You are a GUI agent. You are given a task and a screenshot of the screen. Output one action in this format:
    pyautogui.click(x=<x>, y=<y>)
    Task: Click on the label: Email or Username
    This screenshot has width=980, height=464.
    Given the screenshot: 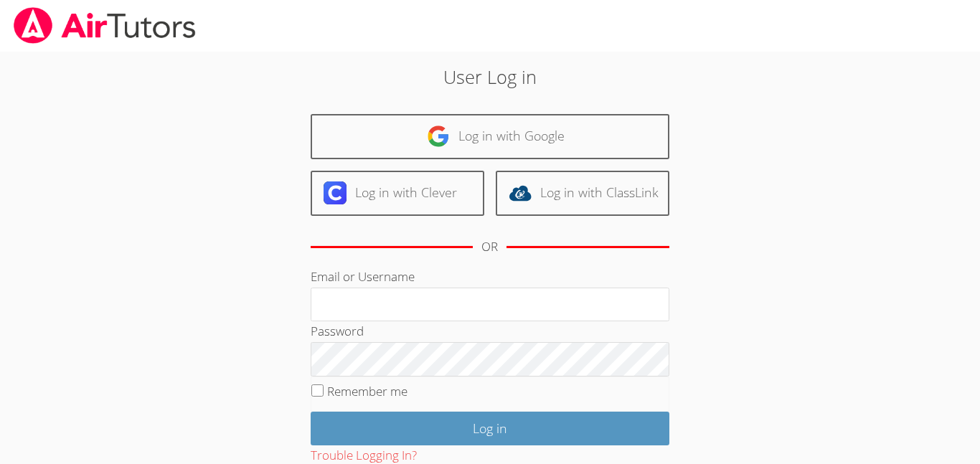 What is the action you would take?
    pyautogui.click(x=362, y=276)
    